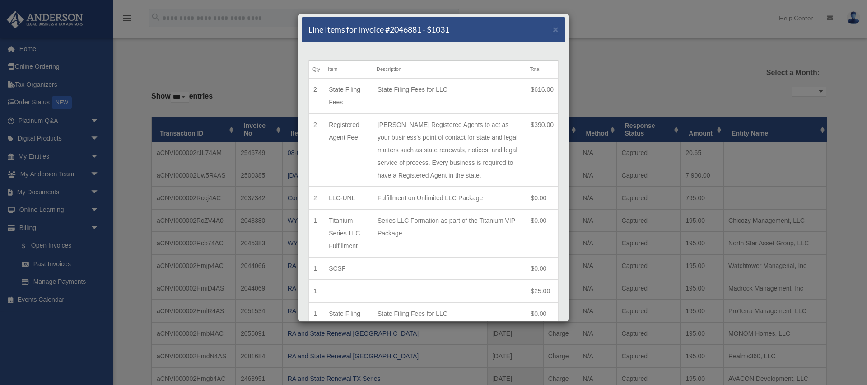 This screenshot has height=385, width=867. What do you see at coordinates (449, 70) in the screenshot?
I see `th: Description` at bounding box center [449, 70].